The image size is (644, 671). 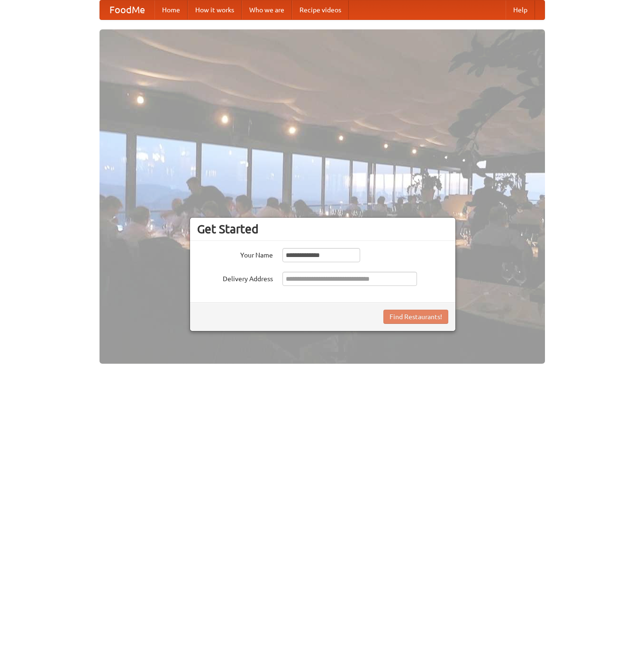 I want to click on h3: Get Started, so click(x=323, y=229).